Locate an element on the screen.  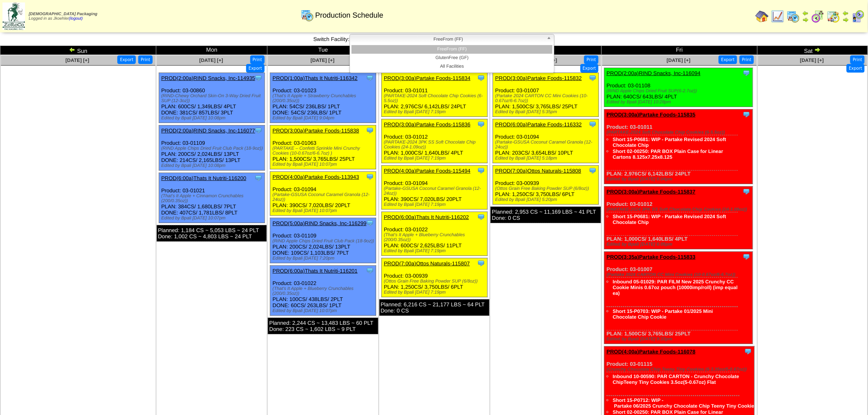
a: Short 15-P0703: WIP - Partake 01/2025 Mini Chocolate Chip Cookie is located at coordinates (663, 314).